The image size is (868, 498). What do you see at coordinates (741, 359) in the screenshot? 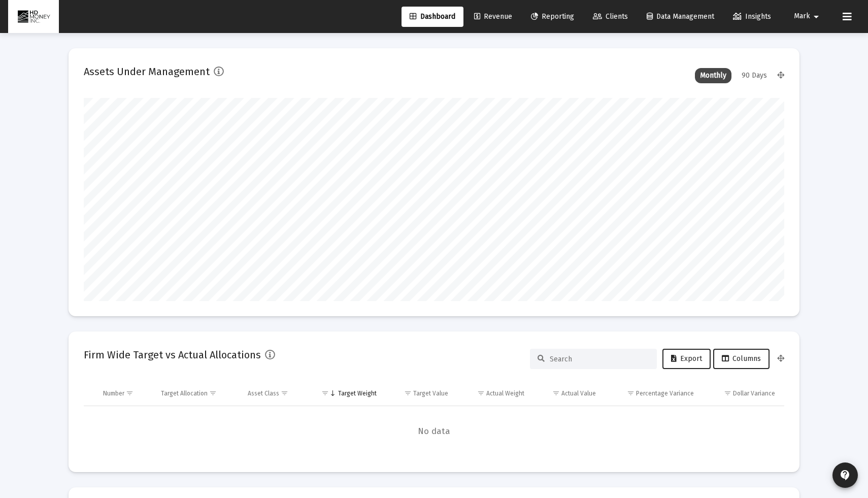
I see `button: Columns` at bounding box center [741, 359].